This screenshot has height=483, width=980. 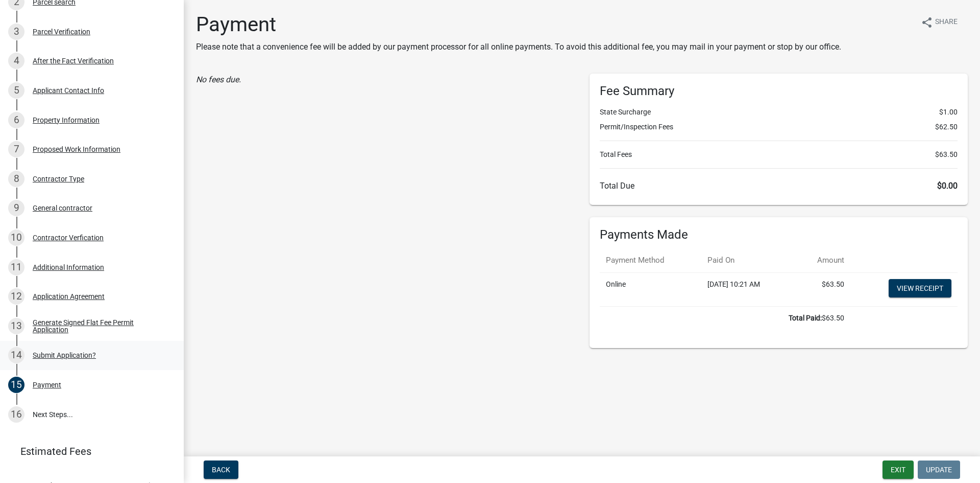 What do you see at coordinates (947, 185) in the screenshot?
I see `span: $0.00` at bounding box center [947, 185].